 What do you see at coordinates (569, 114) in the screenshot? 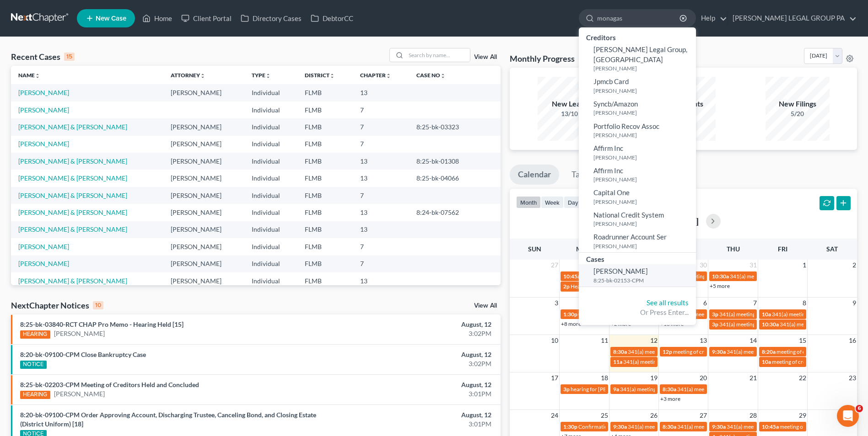
I see `div: 13/10` at bounding box center [569, 114].